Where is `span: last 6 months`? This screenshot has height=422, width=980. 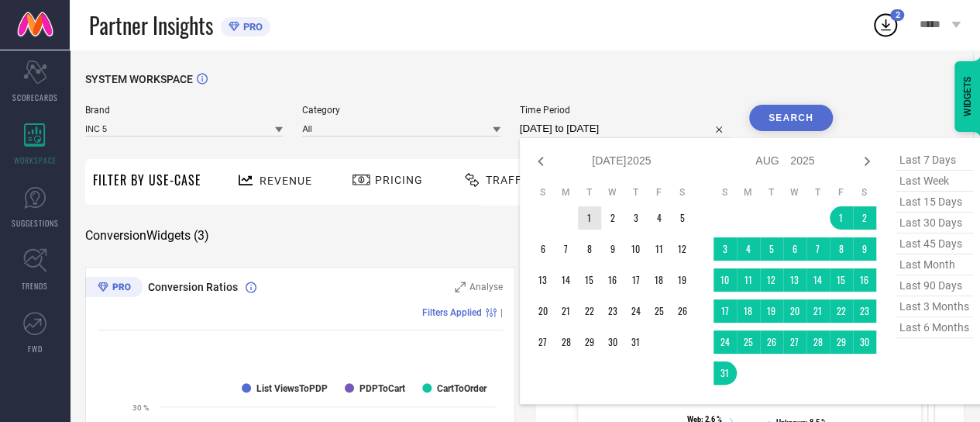 span: last 6 months is located at coordinates (935, 327).